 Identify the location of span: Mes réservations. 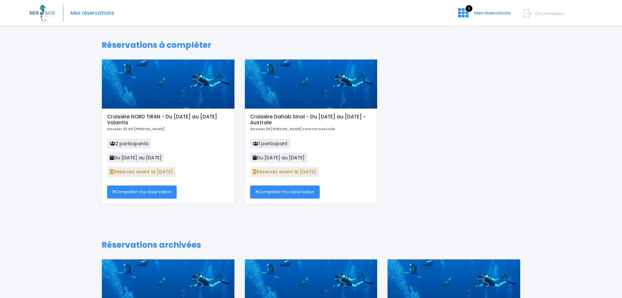
(493, 13).